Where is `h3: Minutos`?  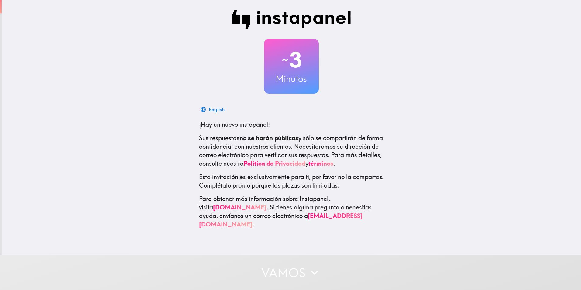 h3: Minutos is located at coordinates (292, 79).